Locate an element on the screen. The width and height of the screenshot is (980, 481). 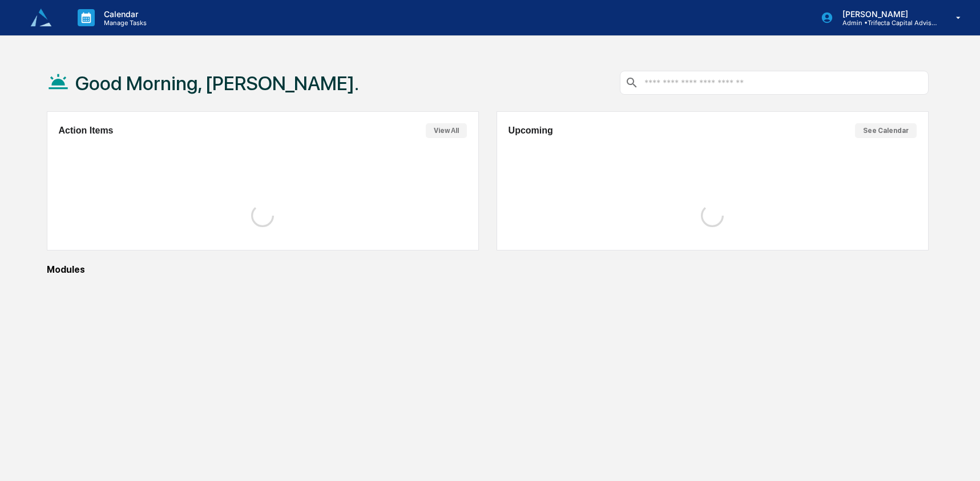
p: Admin • Trifecta Capital Advisors is located at coordinates (886, 23).